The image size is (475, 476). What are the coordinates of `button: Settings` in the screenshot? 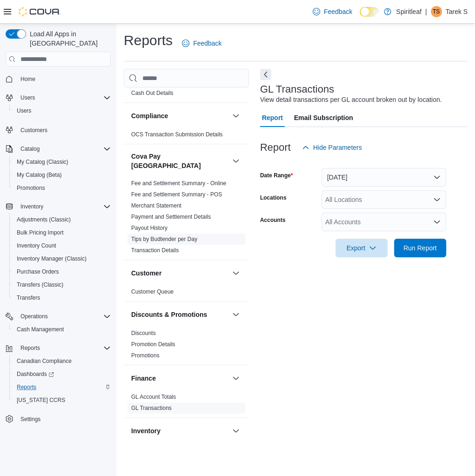 It's located at (58, 419).